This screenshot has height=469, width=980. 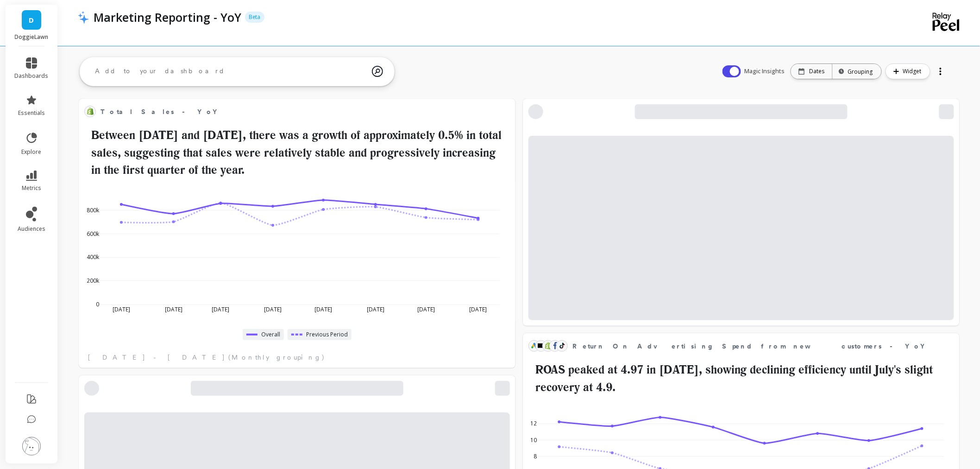 I want to click on span: Magic Insights, so click(x=765, y=71).